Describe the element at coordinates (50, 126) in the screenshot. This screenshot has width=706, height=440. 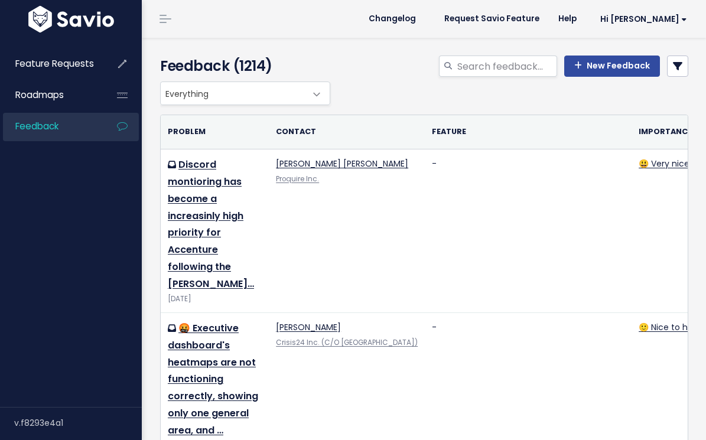
I see `a: Feedback` at that location.